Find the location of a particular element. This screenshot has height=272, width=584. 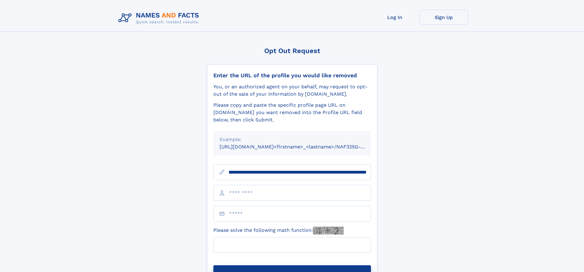

a: Sign Up is located at coordinates (444, 17).